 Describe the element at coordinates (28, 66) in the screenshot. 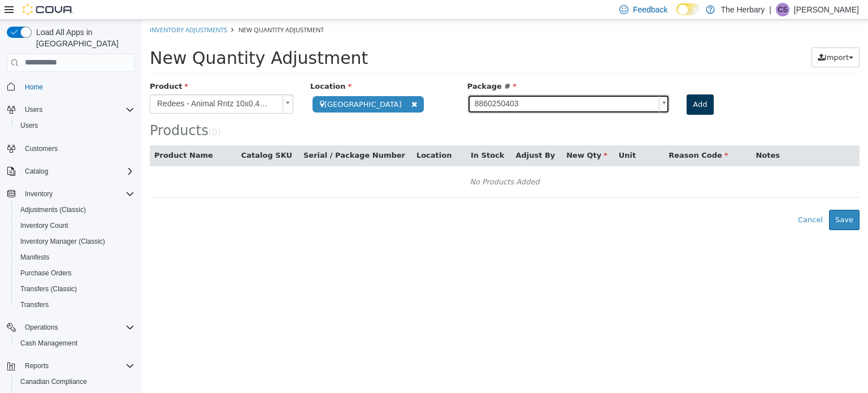

I see `span: Product` at that location.